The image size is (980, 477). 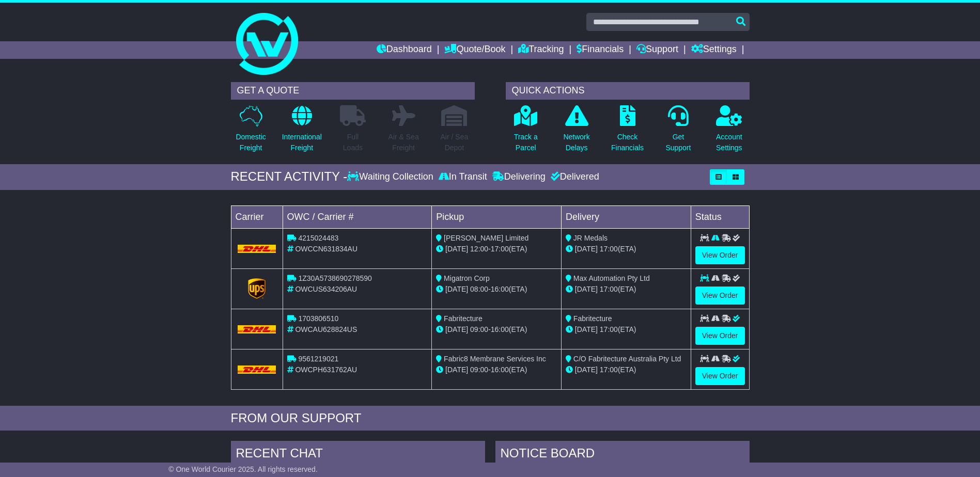 What do you see at coordinates (627, 143) in the screenshot?
I see `p: Check Financials` at bounding box center [627, 143].